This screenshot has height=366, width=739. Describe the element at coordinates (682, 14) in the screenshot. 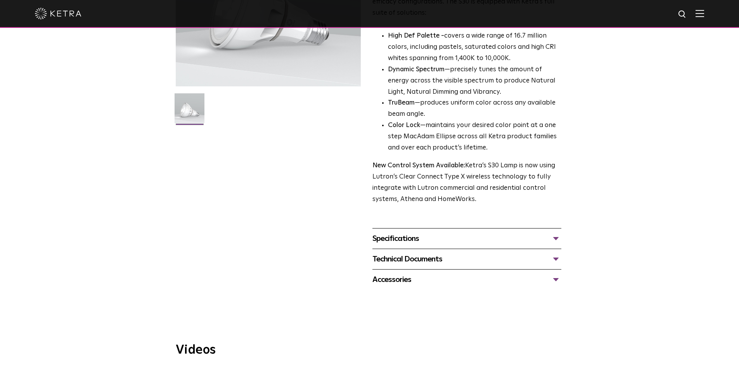

I see `img: search icon` at that location.